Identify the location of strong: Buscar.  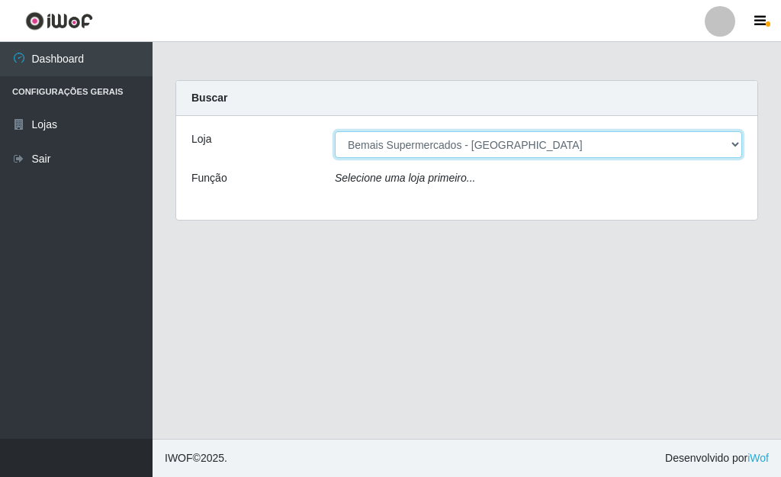
(209, 98).